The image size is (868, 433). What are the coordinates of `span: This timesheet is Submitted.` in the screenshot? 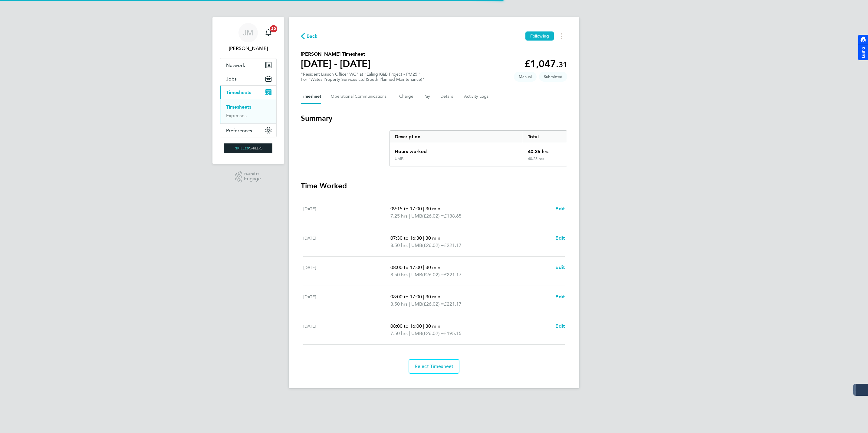 It's located at (553, 77).